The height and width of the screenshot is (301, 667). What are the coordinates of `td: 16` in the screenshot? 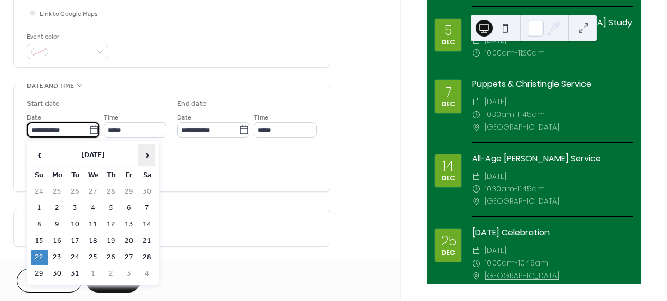 It's located at (57, 241).